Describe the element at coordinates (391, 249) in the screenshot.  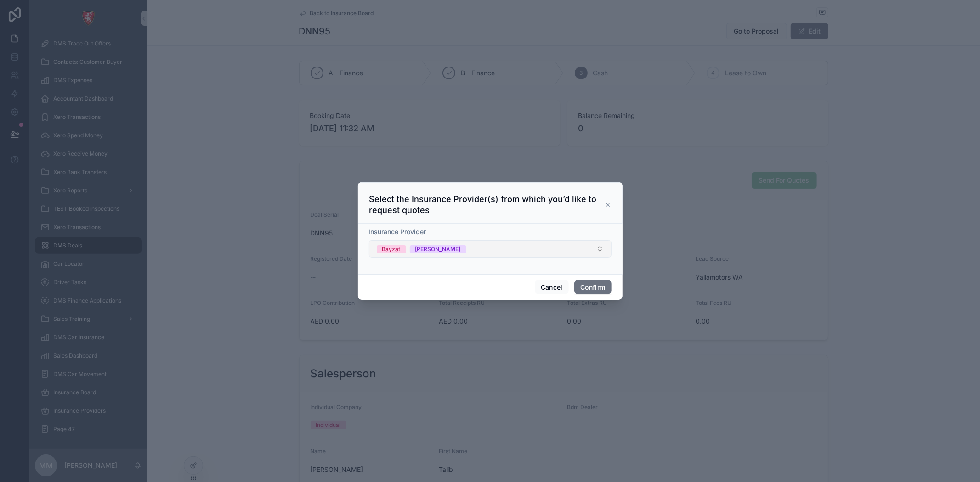
I see `button: Unselect BAYZAT` at that location.